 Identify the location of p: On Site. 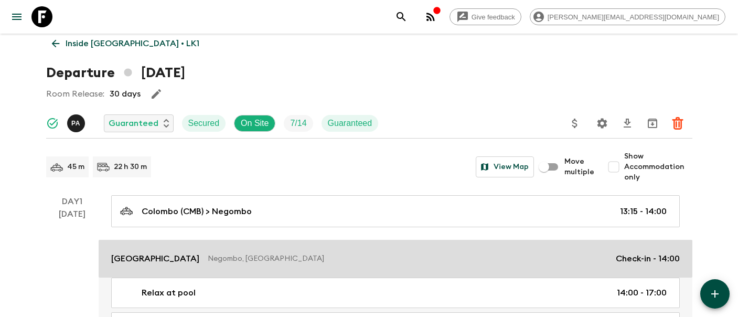
(254, 123).